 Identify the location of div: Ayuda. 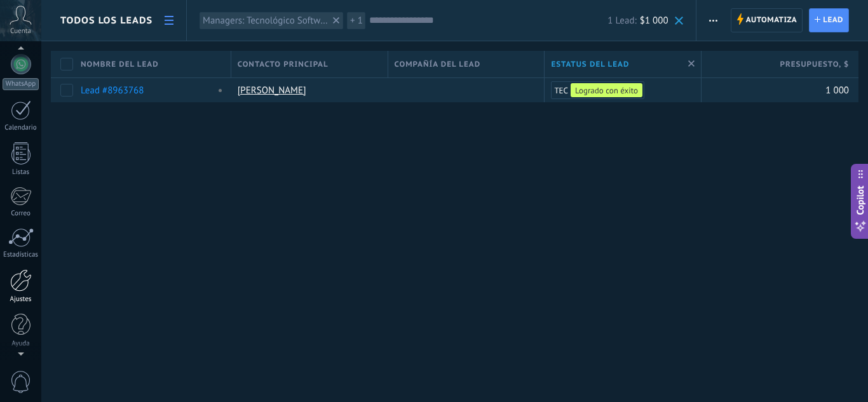
(21, 344).